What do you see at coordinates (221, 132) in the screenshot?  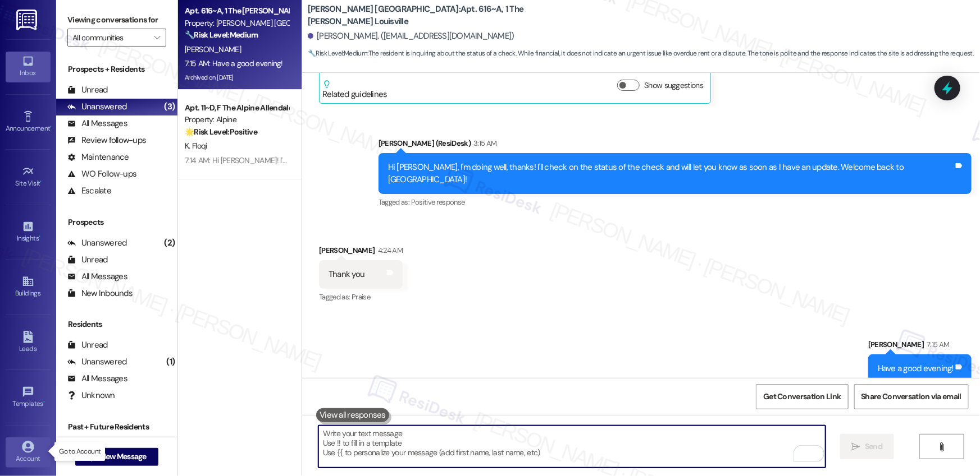 I see `strong: 🌟 Risk Level: Positive` at bounding box center [221, 132].